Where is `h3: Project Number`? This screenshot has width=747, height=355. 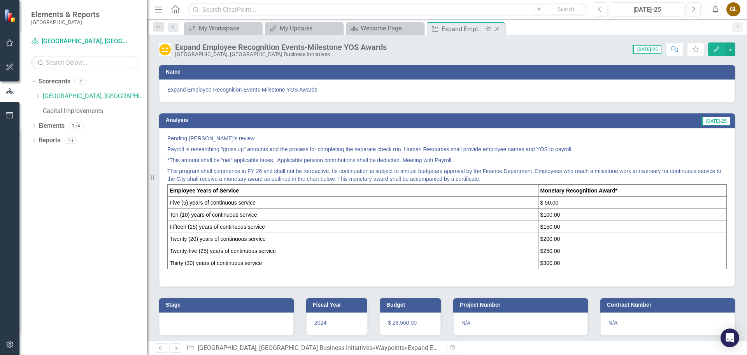
h3: Project Number is located at coordinates (522, 304).